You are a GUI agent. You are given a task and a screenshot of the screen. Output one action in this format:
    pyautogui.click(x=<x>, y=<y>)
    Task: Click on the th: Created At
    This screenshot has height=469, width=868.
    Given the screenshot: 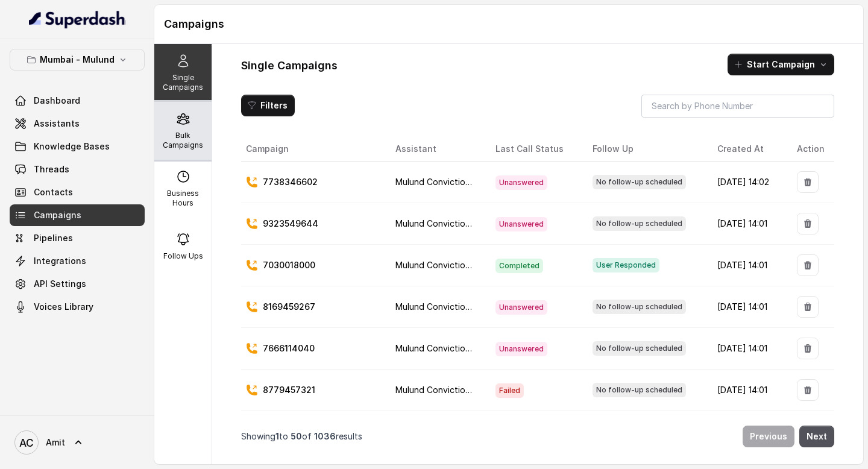 What is the action you would take?
    pyautogui.click(x=747, y=149)
    